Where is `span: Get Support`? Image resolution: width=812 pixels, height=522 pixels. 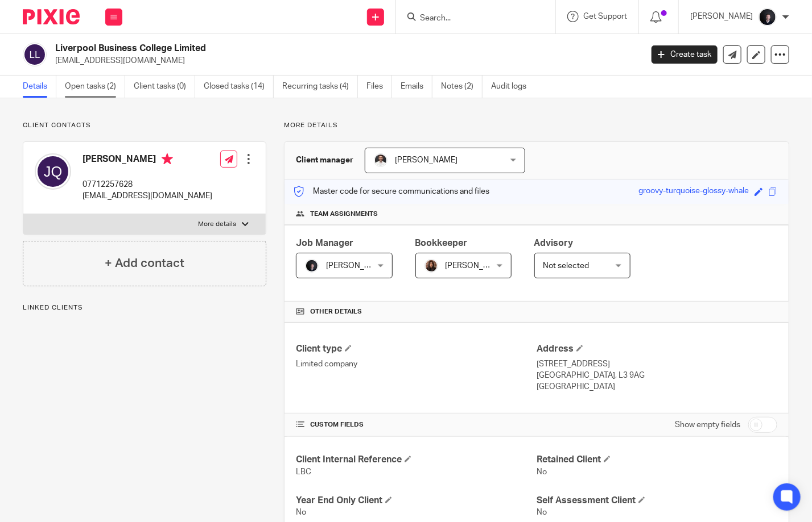 span: Get Support is located at coordinates (605, 16).